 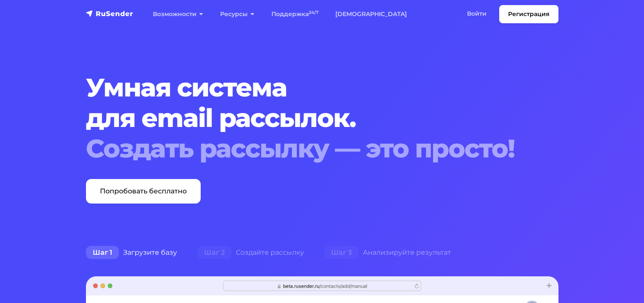 I want to click on img: RuSender, so click(x=110, y=14).